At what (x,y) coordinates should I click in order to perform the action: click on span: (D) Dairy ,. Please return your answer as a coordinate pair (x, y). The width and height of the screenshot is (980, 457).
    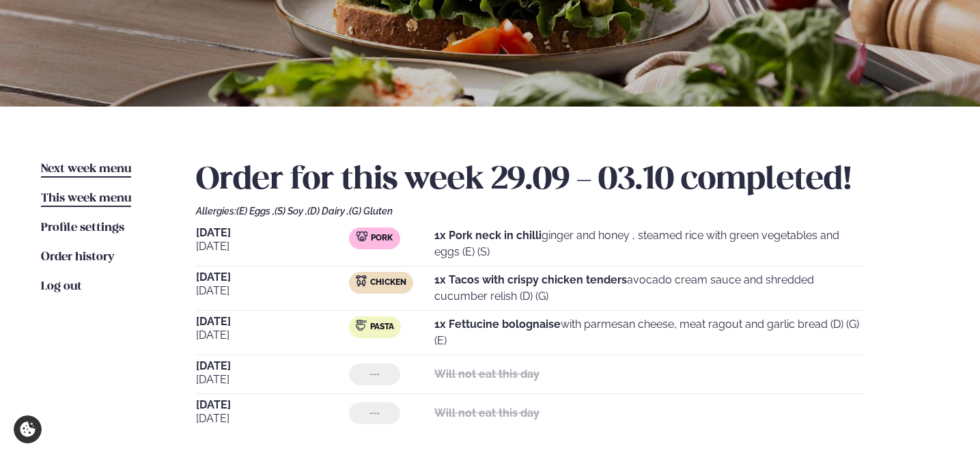
    Looking at the image, I should click on (328, 211).